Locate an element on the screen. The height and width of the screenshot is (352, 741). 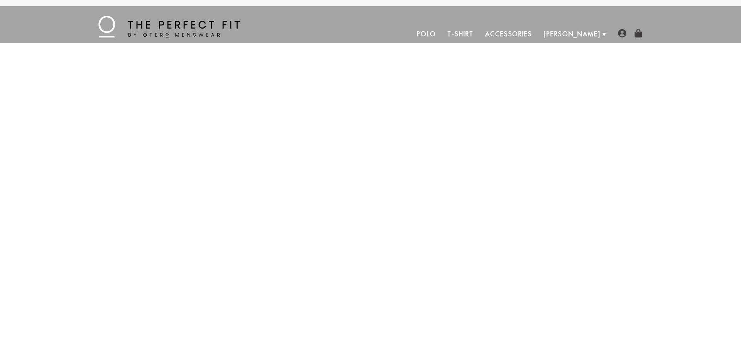
img: shopping-bag-icon.png is located at coordinates (639, 33).